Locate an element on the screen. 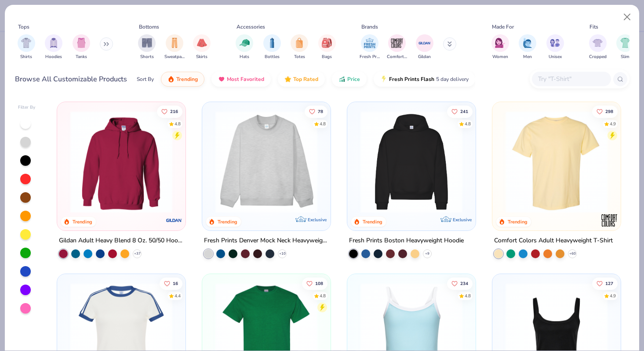 The height and width of the screenshot is (351, 644). div: filter for Tanks is located at coordinates (81, 47).